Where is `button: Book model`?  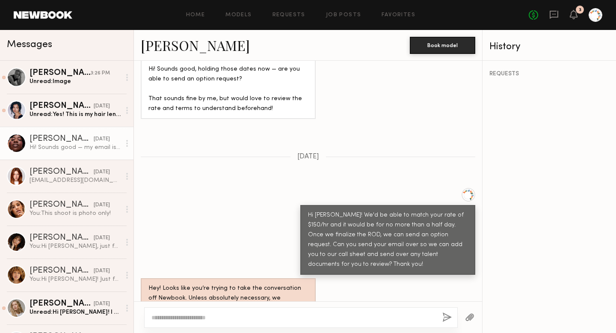 button: Book model is located at coordinates (442, 45).